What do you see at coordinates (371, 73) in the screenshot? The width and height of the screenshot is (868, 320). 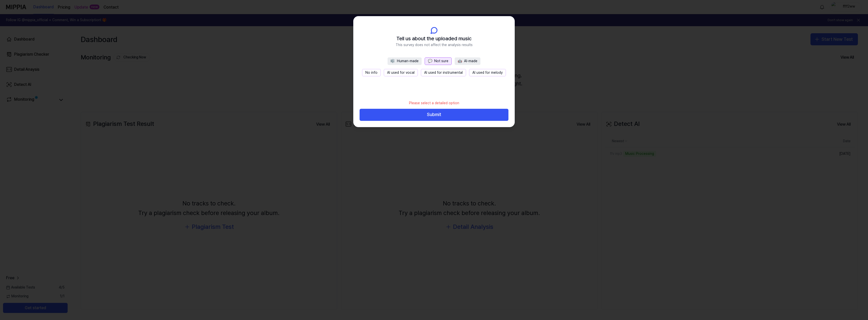 I see `button: No info` at bounding box center [371, 73].